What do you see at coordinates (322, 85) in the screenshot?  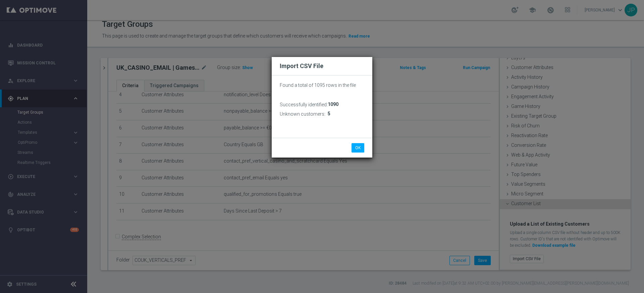 I see `p: Found a total of 1095 rows in the file` at bounding box center [322, 85].